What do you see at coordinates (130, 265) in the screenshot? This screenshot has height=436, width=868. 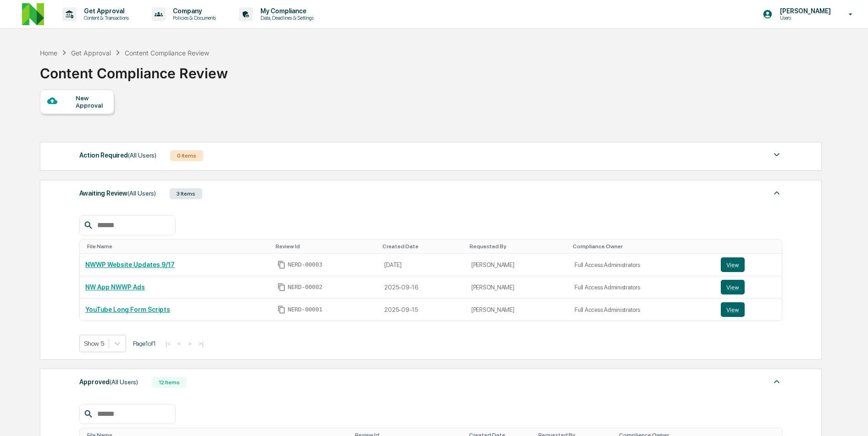 I see `a: NWWP Website Updates 9/17` at bounding box center [130, 265].